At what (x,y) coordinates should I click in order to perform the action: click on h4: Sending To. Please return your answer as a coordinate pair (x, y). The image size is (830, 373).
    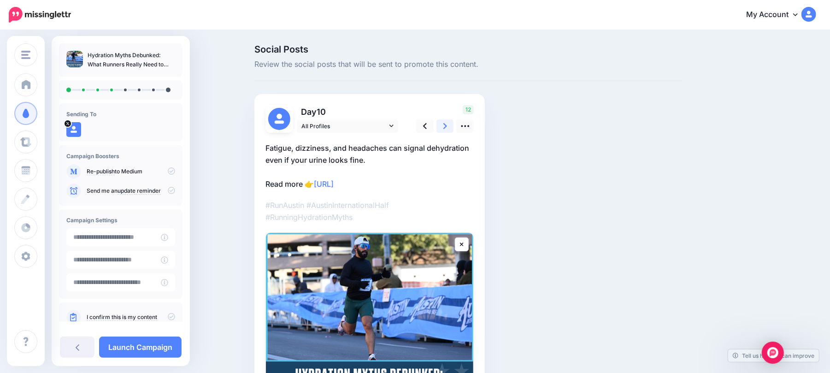
    Looking at the image, I should click on (121, 114).